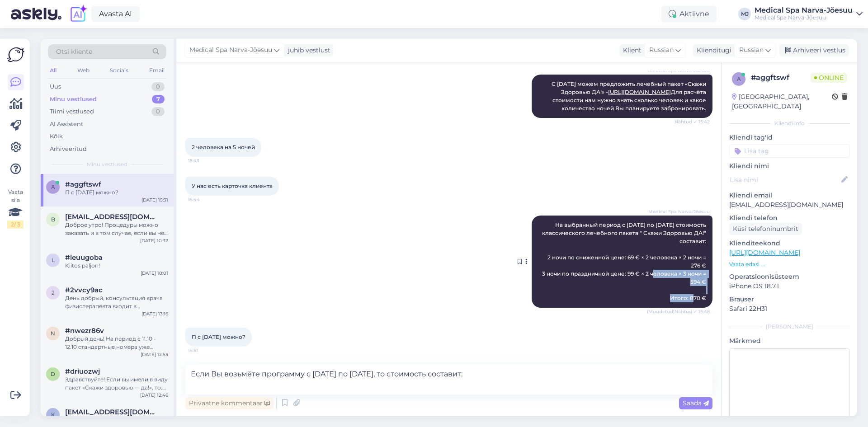 The height and width of the screenshot is (427, 868). I want to click on span: d, so click(53, 374).